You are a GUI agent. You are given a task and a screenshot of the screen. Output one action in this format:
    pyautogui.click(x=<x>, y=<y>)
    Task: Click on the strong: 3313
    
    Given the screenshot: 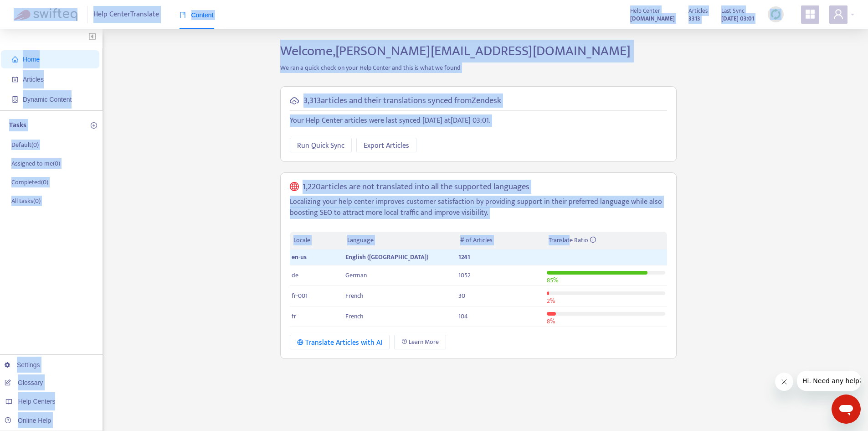 What is the action you would take?
    pyautogui.click(x=695, y=19)
    